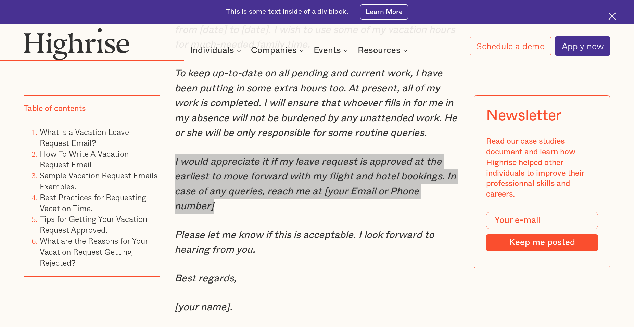  I want to click on input: Keep me posted, so click(542, 243).